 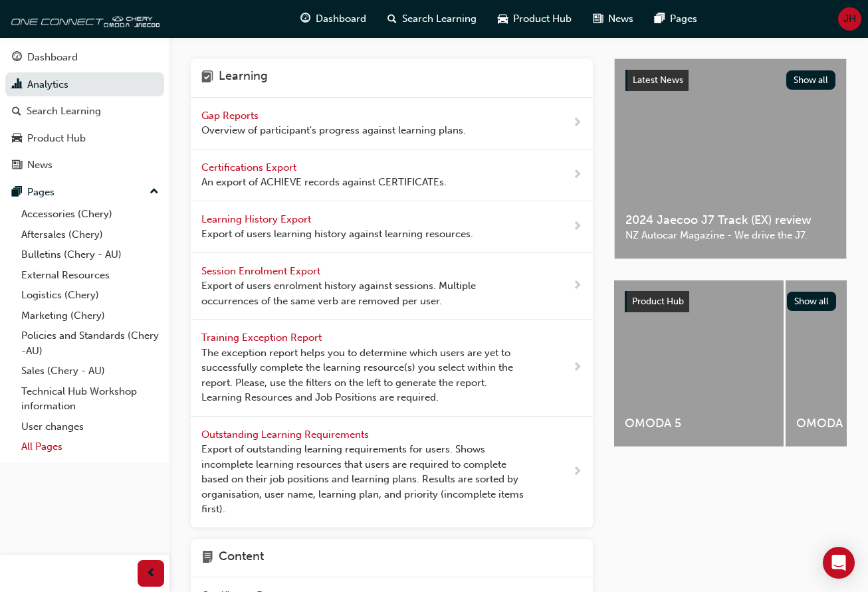 What do you see at coordinates (151, 574) in the screenshot?
I see `span: prev-icon` at bounding box center [151, 574].